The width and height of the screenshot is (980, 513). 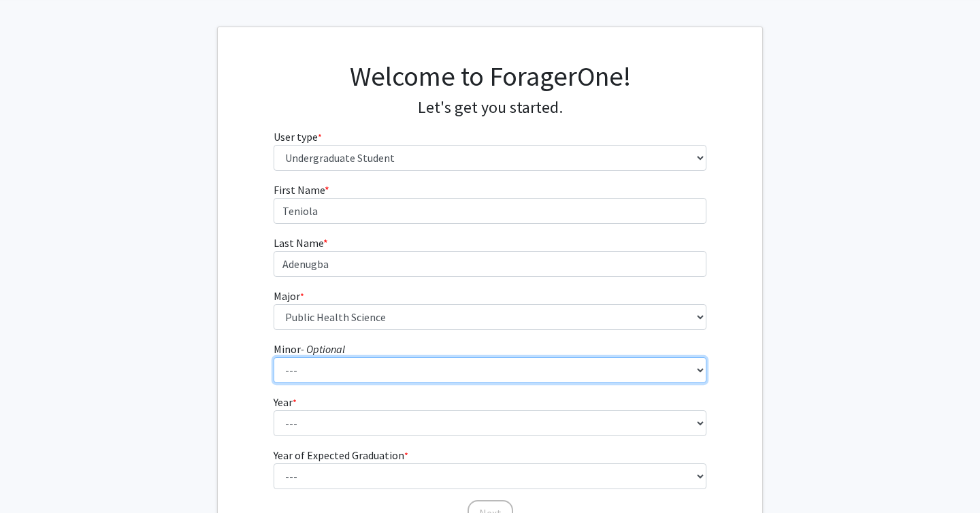 What do you see at coordinates (285, 402) in the screenshot?
I see `label: Year` at bounding box center [285, 402].